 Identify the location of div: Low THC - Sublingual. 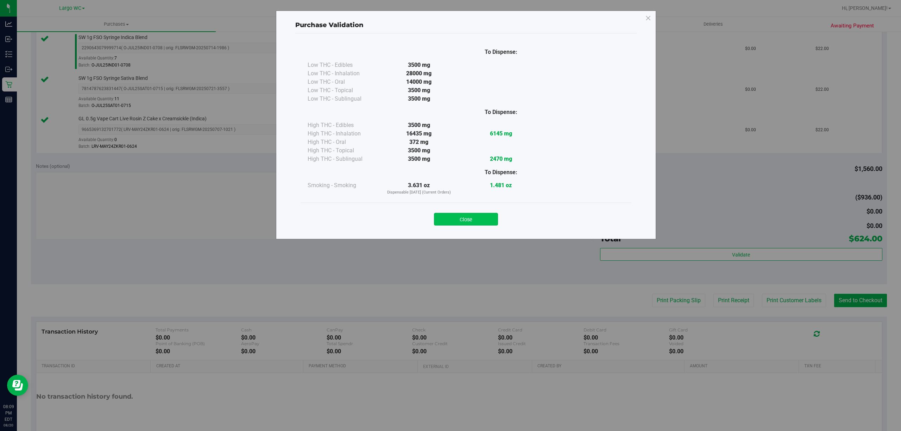
(343, 99).